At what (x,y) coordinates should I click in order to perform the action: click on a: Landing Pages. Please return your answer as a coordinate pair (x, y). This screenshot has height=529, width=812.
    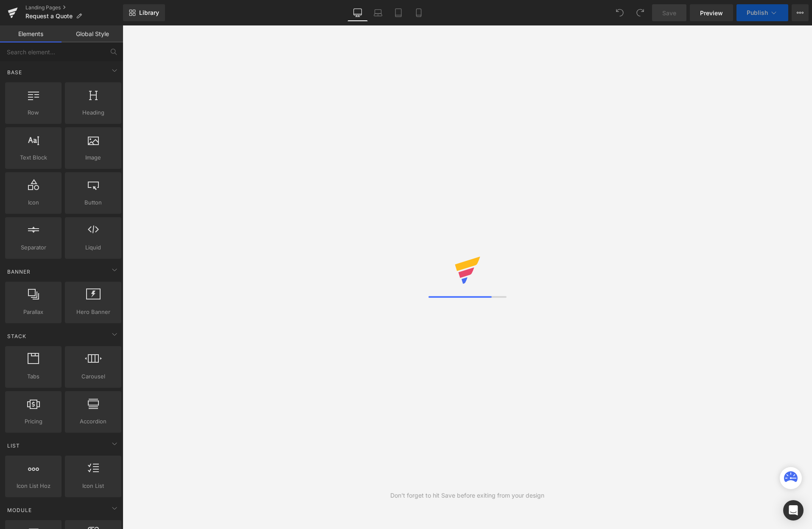
    Looking at the image, I should click on (74, 7).